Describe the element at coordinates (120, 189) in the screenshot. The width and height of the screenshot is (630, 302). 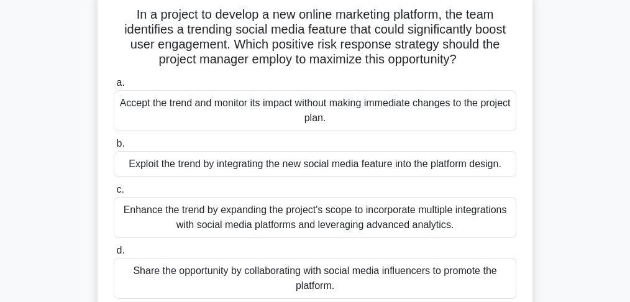
I see `span: c.` at that location.